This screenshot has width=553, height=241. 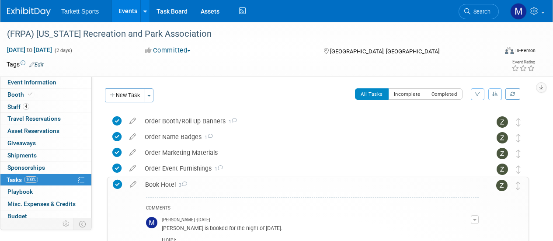 I want to click on button: Completed, so click(x=444, y=94).